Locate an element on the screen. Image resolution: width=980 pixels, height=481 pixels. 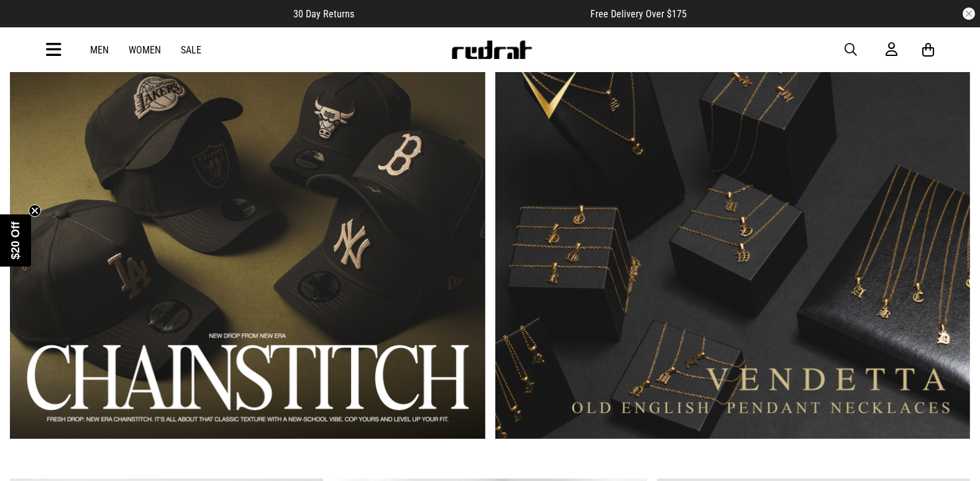
div: 2 / 2 is located at coordinates (732, 242).